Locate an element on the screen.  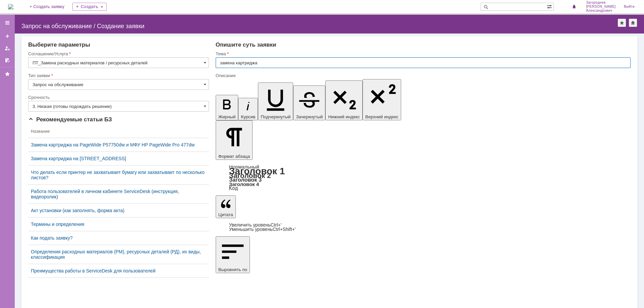
div: Формат абзаца is located at coordinates (423, 178).